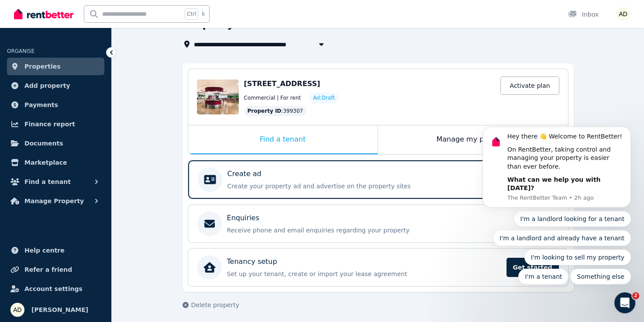 This screenshot has width=644, height=322. What do you see at coordinates (244, 174) in the screenshot?
I see `p: Create ad` at bounding box center [244, 174].